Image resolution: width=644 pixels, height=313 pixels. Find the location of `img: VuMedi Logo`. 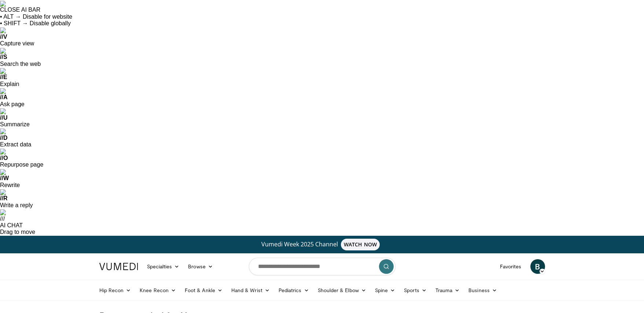

img: VuMedi Logo is located at coordinates (119, 267).